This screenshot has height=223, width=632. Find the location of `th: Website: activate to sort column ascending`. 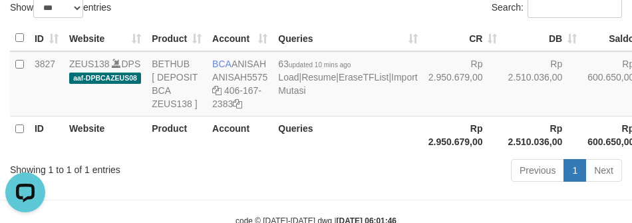

th: Website: activate to sort column ascending is located at coordinates (105, 38).